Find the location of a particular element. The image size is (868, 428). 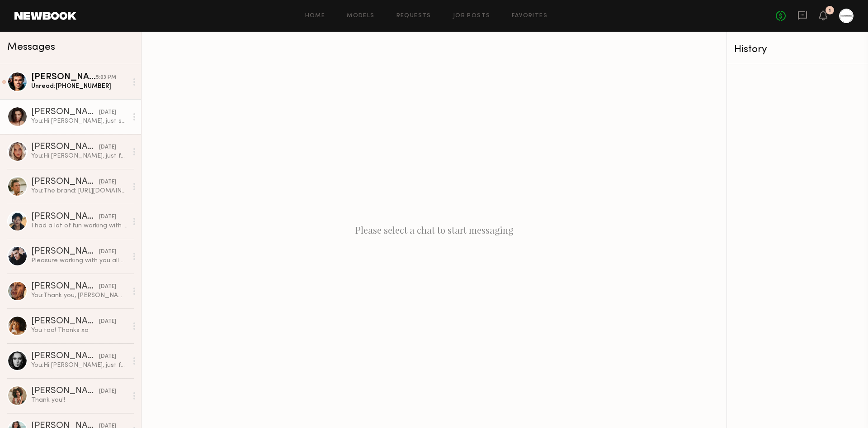

div: Pleasure working with you all had a blast! is located at coordinates (79, 260).